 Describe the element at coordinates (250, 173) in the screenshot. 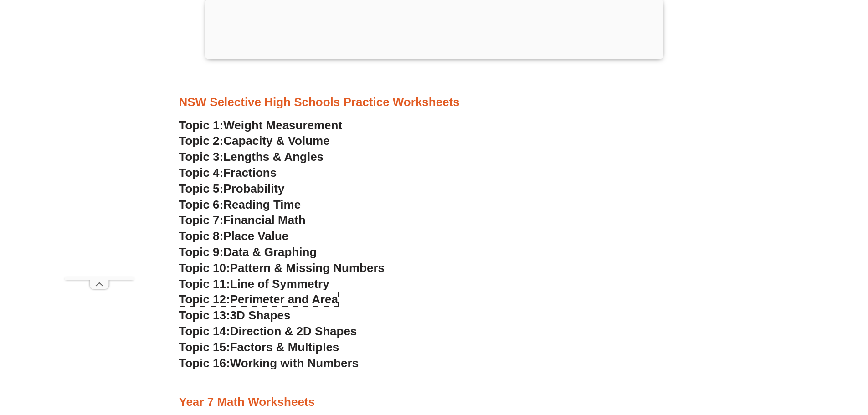

I see `span: Fractions` at that location.